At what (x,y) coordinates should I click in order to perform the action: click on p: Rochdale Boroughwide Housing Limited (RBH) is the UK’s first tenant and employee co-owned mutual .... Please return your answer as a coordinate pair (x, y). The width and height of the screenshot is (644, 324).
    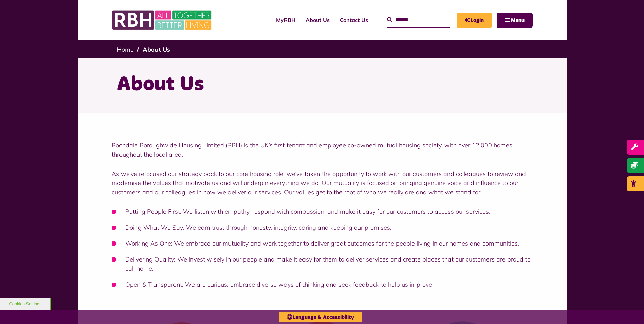
    Looking at the image, I should click on (322, 150).